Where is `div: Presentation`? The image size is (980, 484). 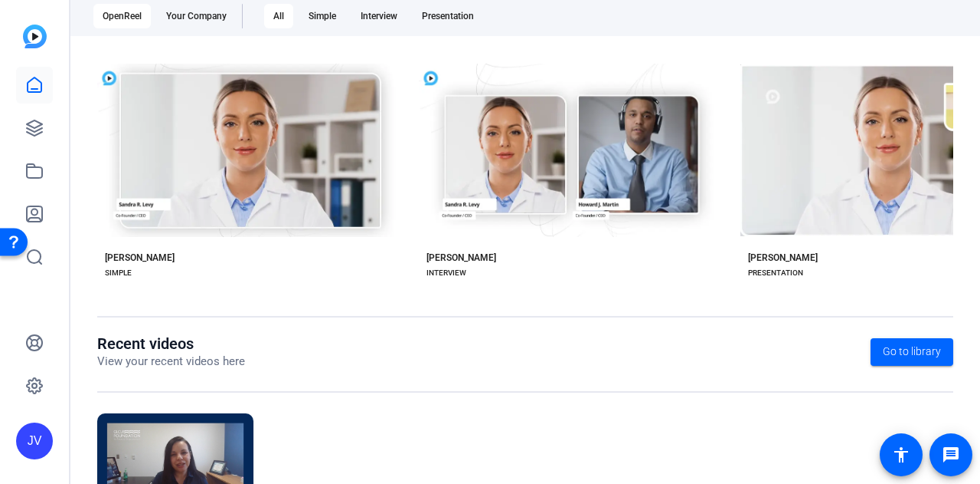
div: Presentation is located at coordinates (448, 16).